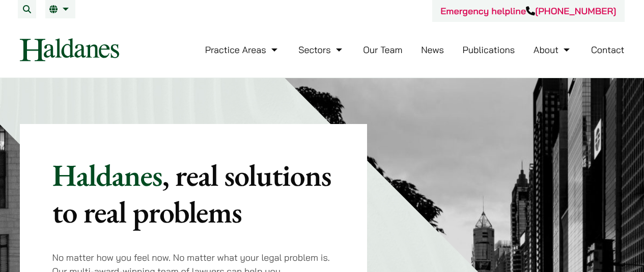 The height and width of the screenshot is (272, 644). I want to click on mark: , real solutions to real problems, so click(192, 193).